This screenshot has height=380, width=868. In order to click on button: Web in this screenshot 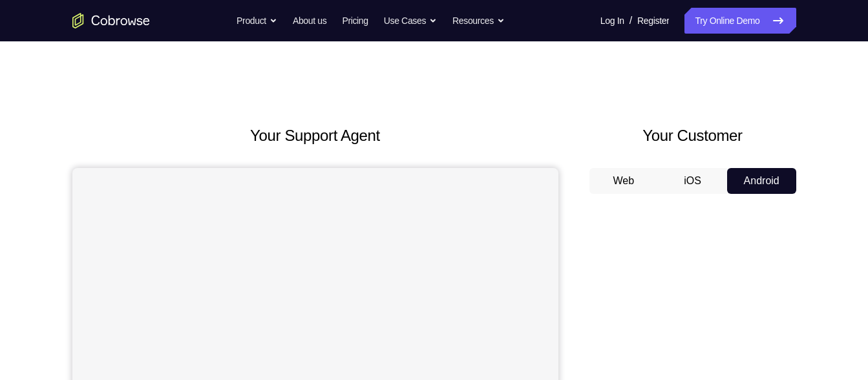, I will do `click(624, 181)`.